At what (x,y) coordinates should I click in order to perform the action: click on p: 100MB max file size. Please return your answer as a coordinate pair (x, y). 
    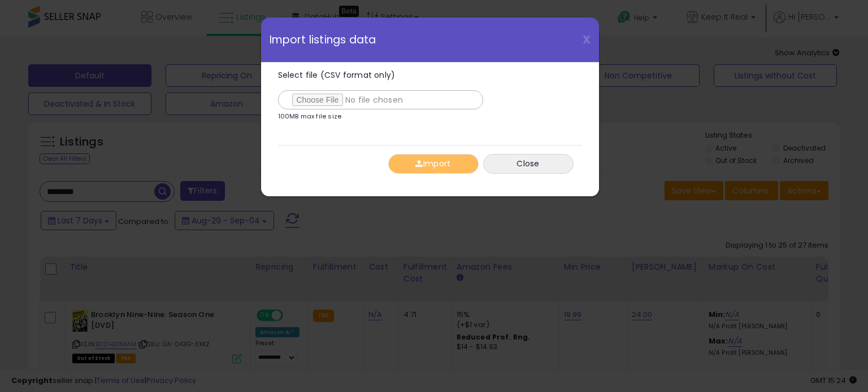
    Looking at the image, I should click on (309, 116).